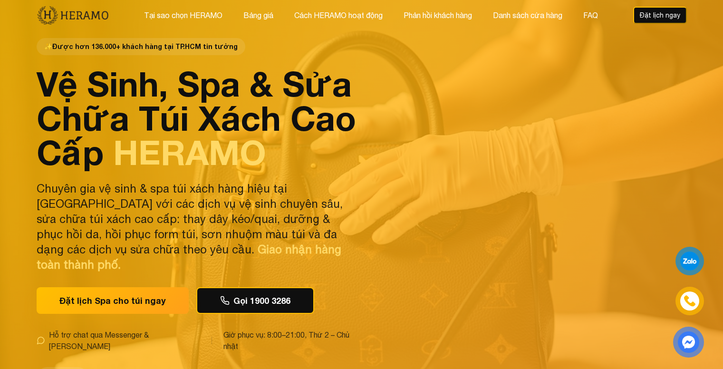  What do you see at coordinates (113, 300) in the screenshot?
I see `button: Đặt lịch Spa cho túi ngay` at bounding box center [113, 300].